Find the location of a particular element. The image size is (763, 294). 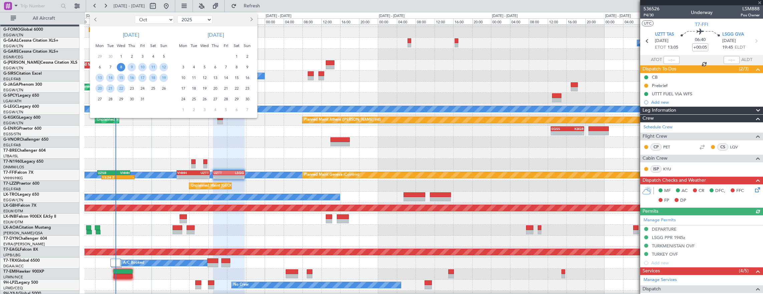

div: 3-10-2025 is located at coordinates (142, 56).